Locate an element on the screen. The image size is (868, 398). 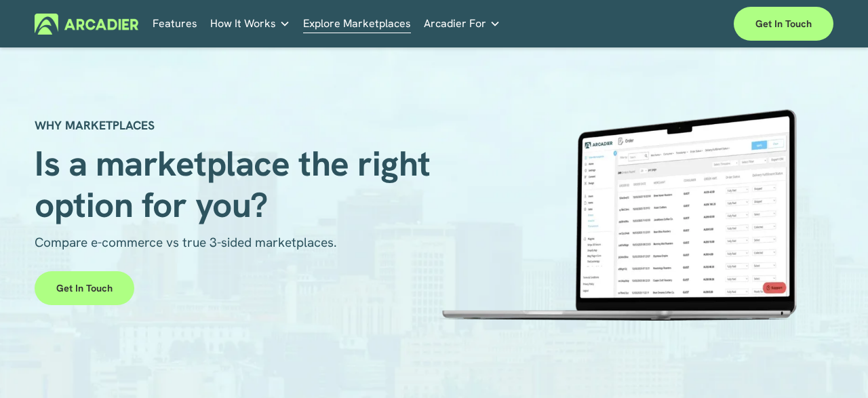
span: Arcadier For is located at coordinates (455, 24).